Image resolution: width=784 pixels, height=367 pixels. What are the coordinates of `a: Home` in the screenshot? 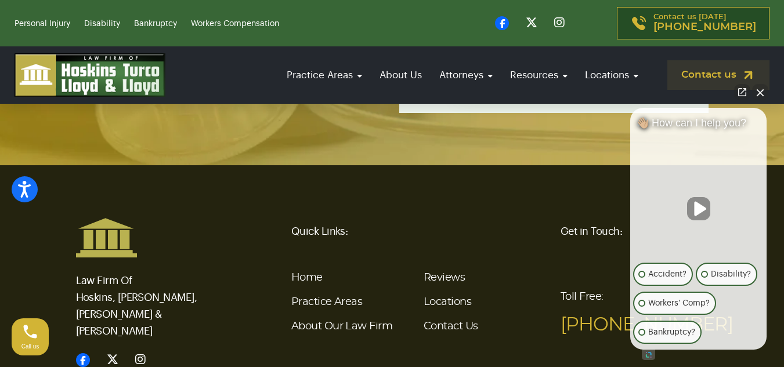 It's located at (307, 278).